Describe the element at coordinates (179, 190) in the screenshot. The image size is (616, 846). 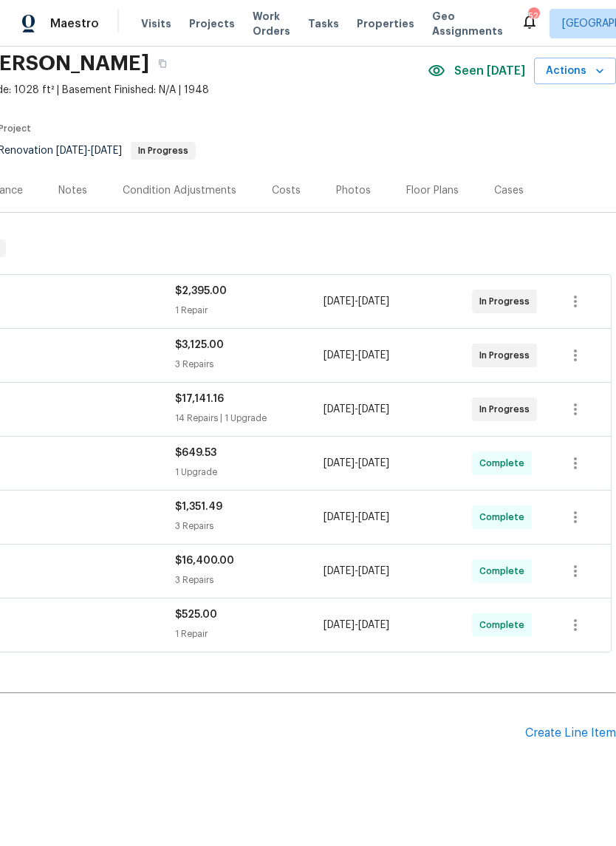
I see `div: Condition Adjustments` at that location.